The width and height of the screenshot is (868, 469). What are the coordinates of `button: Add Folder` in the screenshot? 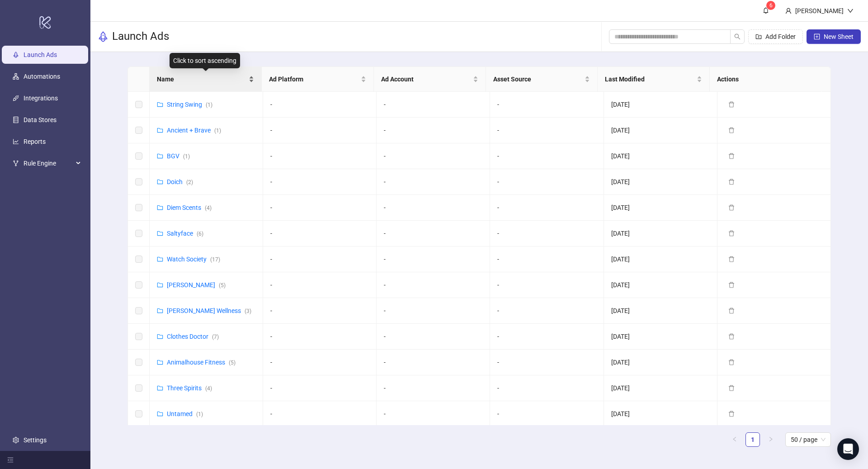 It's located at (775, 37).